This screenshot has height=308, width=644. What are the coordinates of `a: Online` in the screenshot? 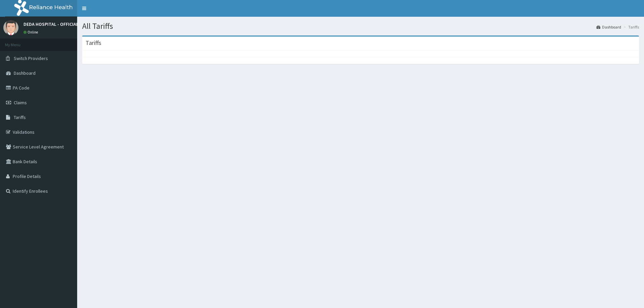 It's located at (32, 32).